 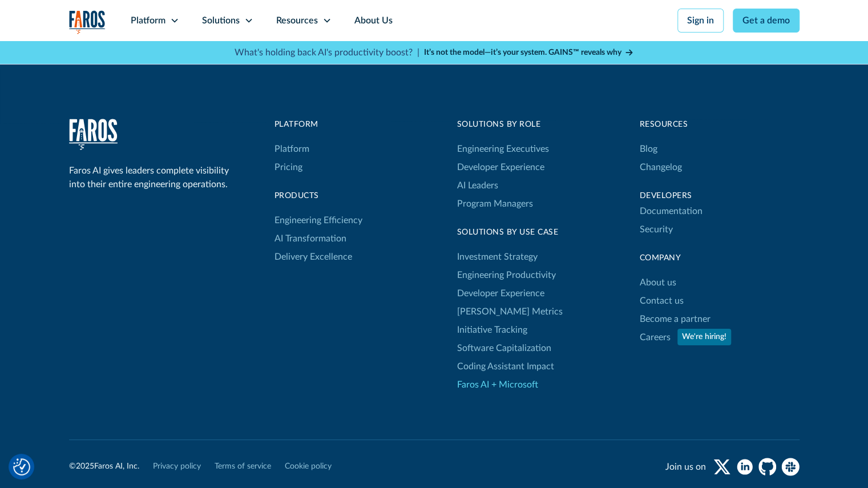 What do you see at coordinates (177, 467) in the screenshot?
I see `a: Privacy policy` at bounding box center [177, 467].